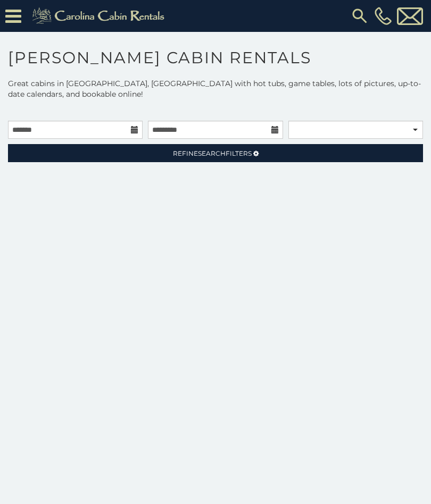 The height and width of the screenshot is (504, 431). Describe the element at coordinates (100, 16) in the screenshot. I see `img: Khaki-logo.png` at that location.